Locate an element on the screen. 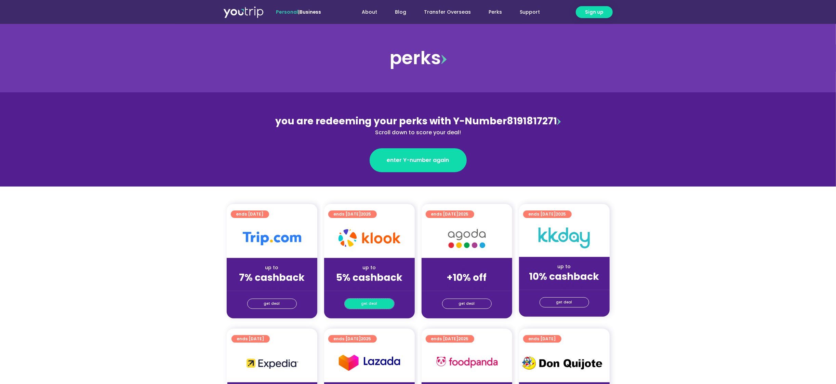  div: 8191817271 is located at coordinates (418, 126).